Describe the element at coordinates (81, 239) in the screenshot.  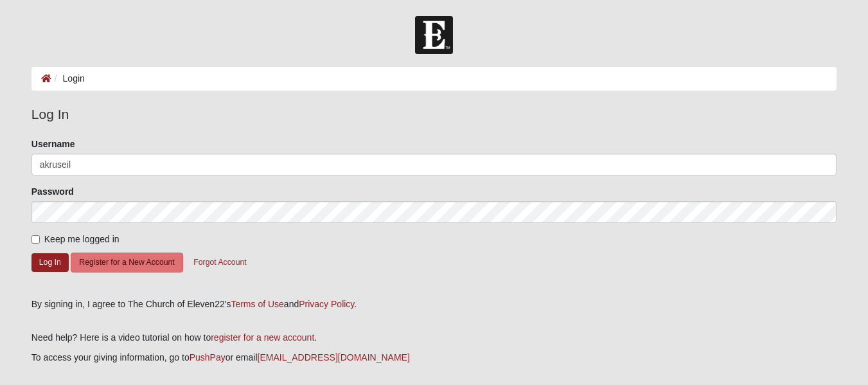
I see `span: Keep me logged in` at that location.